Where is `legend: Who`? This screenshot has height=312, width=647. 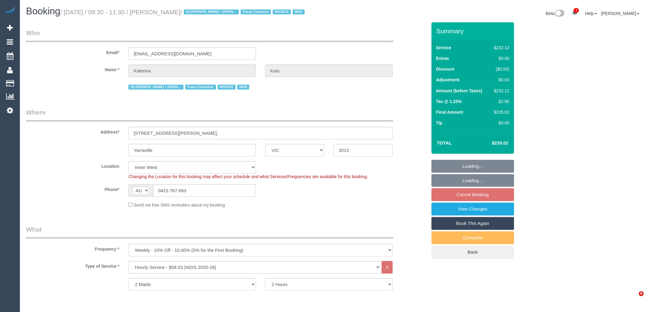
legend: Who is located at coordinates (210, 35).